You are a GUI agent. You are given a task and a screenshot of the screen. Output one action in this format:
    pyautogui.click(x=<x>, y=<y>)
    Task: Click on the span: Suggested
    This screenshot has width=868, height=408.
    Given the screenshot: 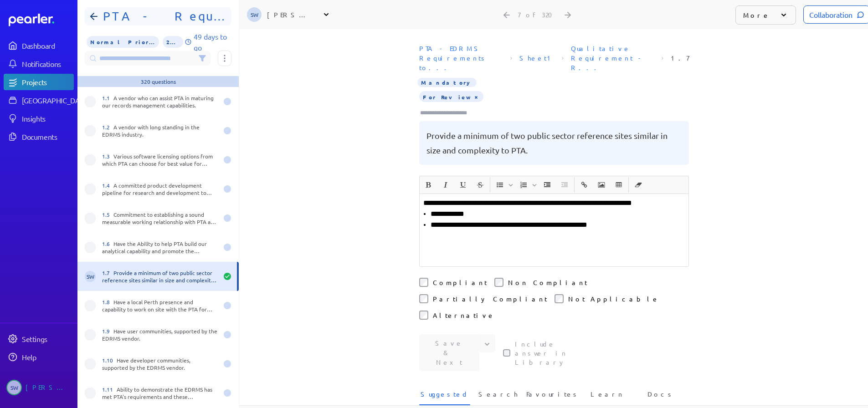 What is the action you would take?
    pyautogui.click(x=445, y=396)
    